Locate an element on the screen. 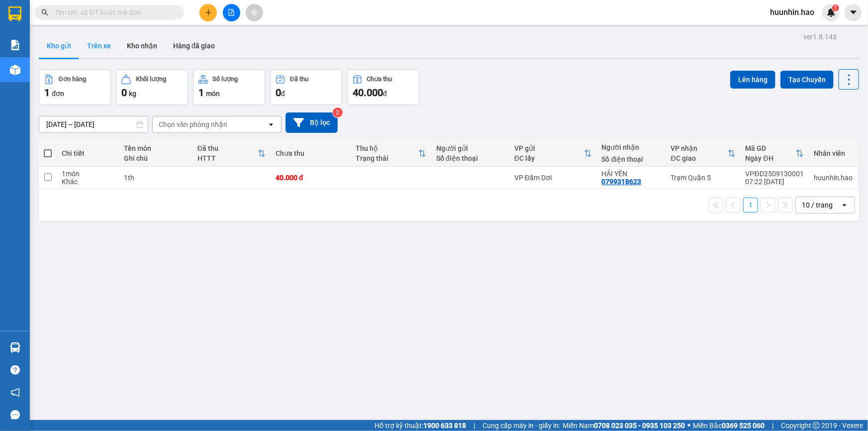 This screenshot has height=431, width=868. strong: 1900 633 818 is located at coordinates (445, 425).